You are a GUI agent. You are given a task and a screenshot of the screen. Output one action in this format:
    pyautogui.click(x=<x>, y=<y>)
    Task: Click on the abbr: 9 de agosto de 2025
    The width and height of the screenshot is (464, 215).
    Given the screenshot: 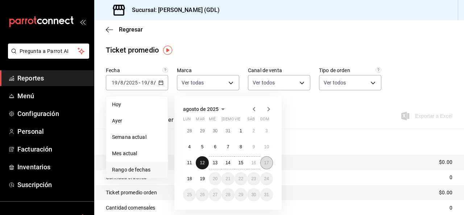 What is the action you would take?
    pyautogui.click(x=253, y=147)
    